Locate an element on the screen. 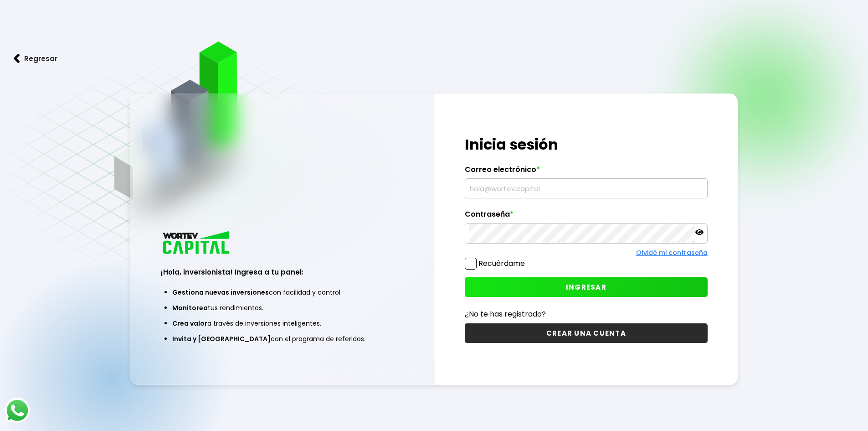 This screenshot has height=431, width=868. li: con el programa de referidos. is located at coordinates (282, 339).